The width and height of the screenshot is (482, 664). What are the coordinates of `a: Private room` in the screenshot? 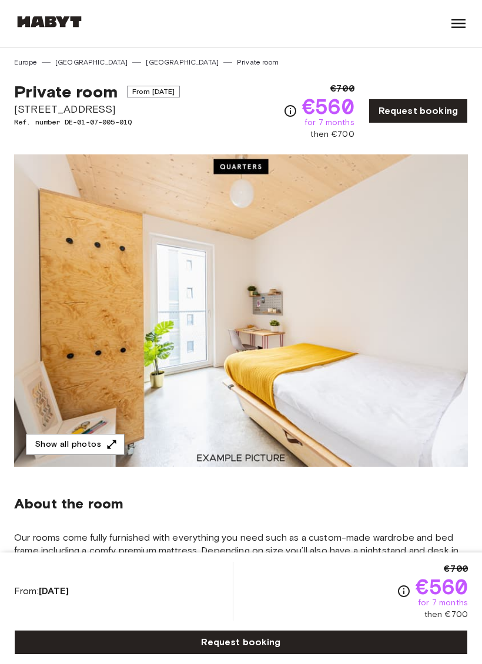 It's located at (257, 62).